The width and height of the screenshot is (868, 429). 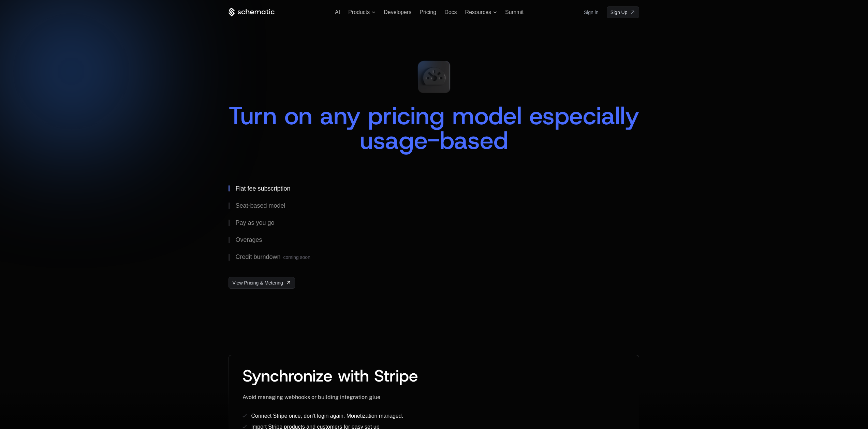 What do you see at coordinates (428, 12) in the screenshot?
I see `a: Pricing` at bounding box center [428, 12].